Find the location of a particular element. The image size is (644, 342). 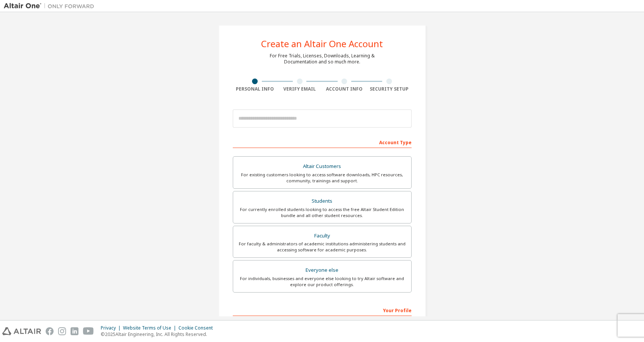

div: Faculty is located at coordinates (322, 236).